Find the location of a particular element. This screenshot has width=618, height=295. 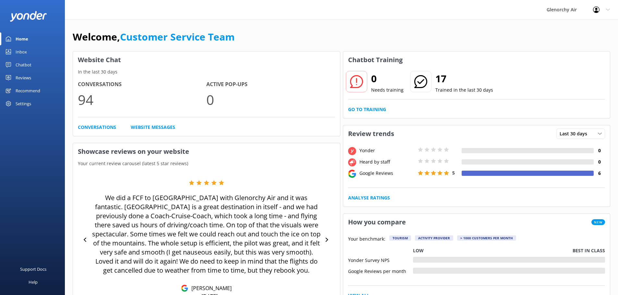

span: 5 is located at coordinates (453, 173).